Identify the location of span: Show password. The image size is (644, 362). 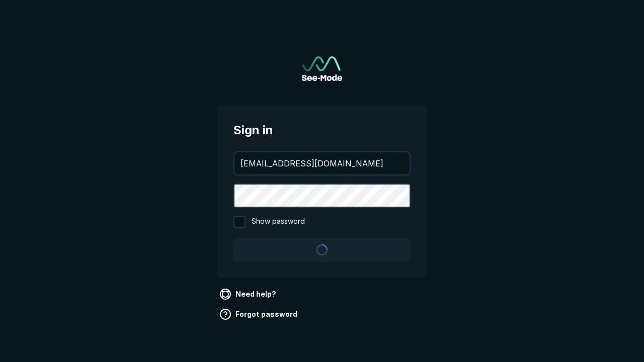
(278, 222).